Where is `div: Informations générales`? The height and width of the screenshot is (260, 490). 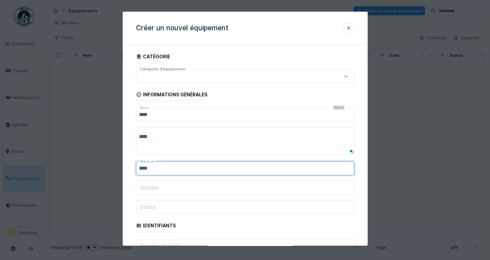
div: Informations générales is located at coordinates (172, 95).